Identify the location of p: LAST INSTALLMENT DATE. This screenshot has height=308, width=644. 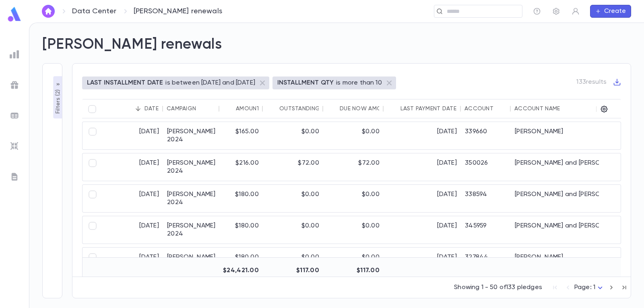
(125, 83).